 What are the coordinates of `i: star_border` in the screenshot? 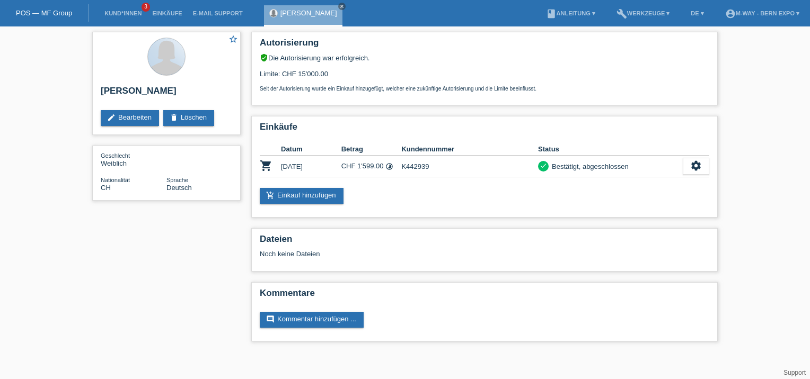 It's located at (233, 39).